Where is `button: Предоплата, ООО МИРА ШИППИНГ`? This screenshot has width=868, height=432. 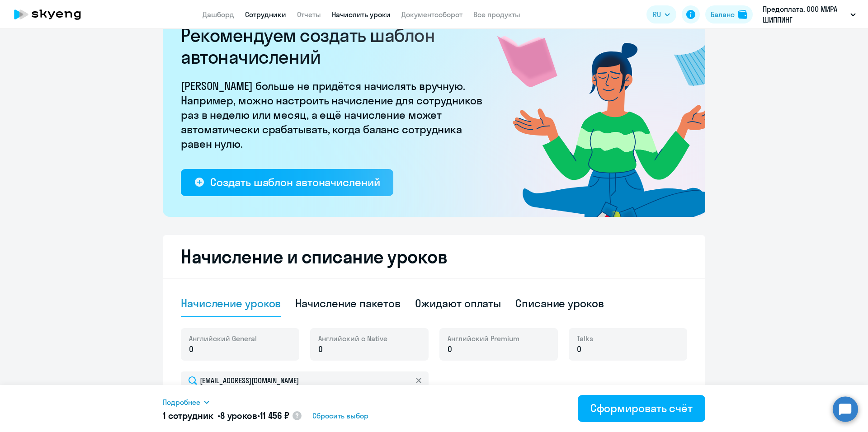 button: Предоплата, ООО МИРА ШИППИНГ is located at coordinates (810, 14).